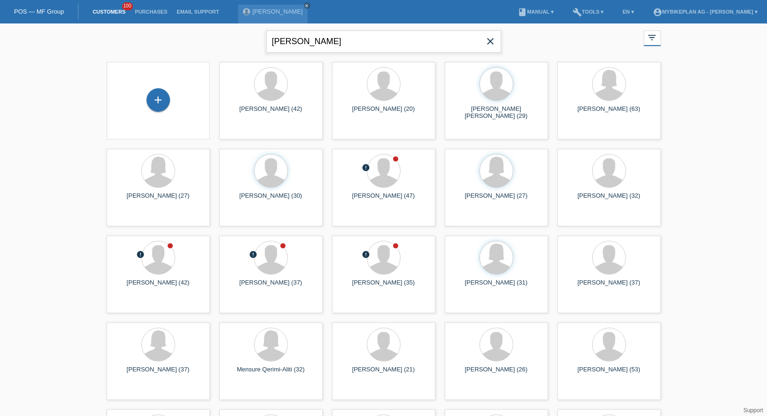 Image resolution: width=767 pixels, height=416 pixels. Describe the element at coordinates (151, 12) in the screenshot. I see `a: Purchases` at that location.